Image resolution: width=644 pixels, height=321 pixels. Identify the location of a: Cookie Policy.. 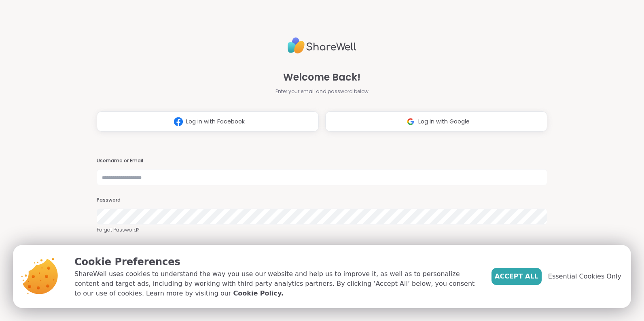
(258, 293).